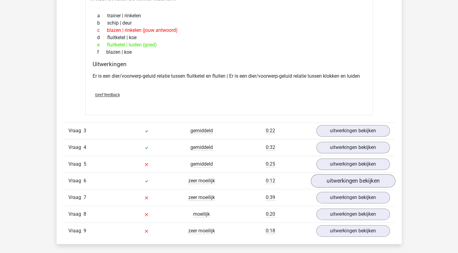 This screenshot has width=458, height=253. What do you see at coordinates (271, 147) in the screenshot?
I see `span: 0:32` at bounding box center [271, 147].